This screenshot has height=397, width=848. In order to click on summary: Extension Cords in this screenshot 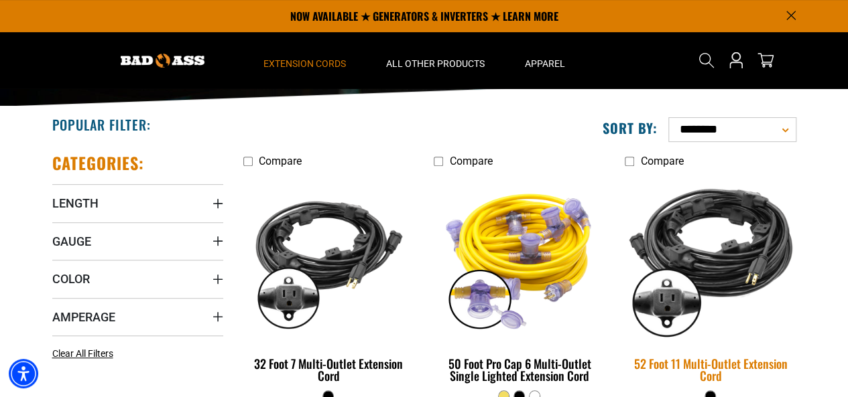, I will do `click(304, 60)`.